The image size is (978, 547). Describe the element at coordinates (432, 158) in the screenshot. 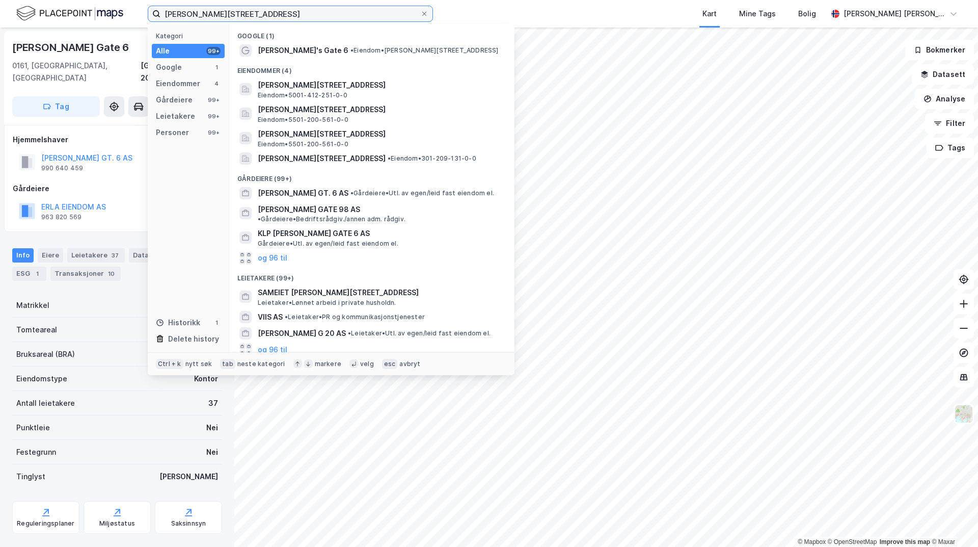

I see `span: Eiendom • 301-209-131-0-0` at that location.